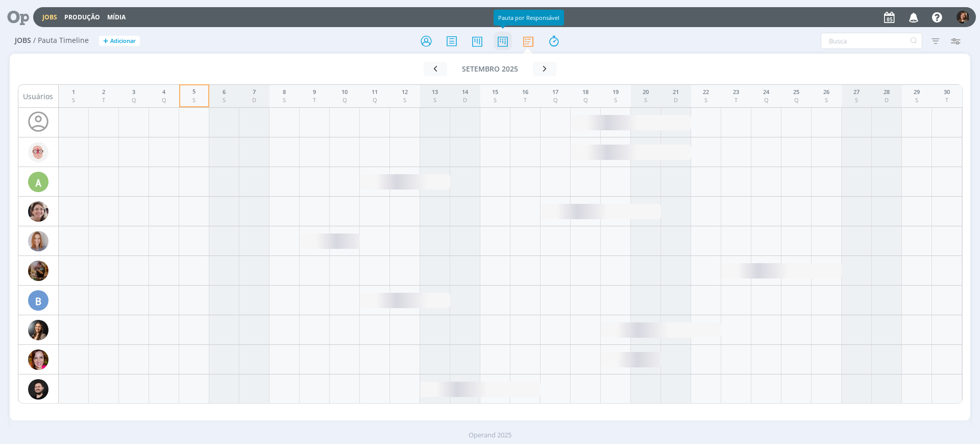 The width and height of the screenshot is (980, 444). What do you see at coordinates (255, 92) in the screenshot?
I see `div: 7` at bounding box center [255, 92].